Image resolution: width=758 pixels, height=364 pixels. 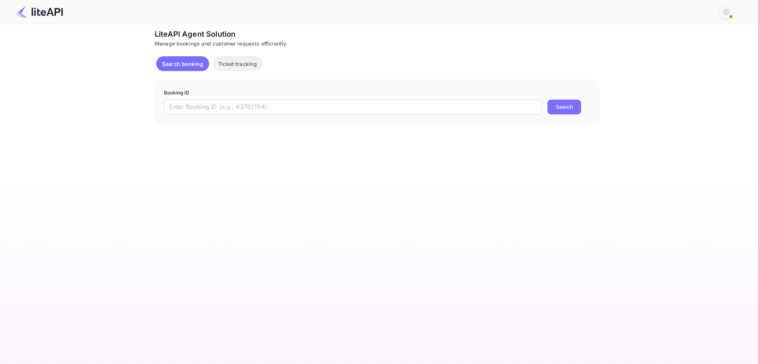 I want to click on div: Manage bookings and customer requests efficiently., so click(x=377, y=43).